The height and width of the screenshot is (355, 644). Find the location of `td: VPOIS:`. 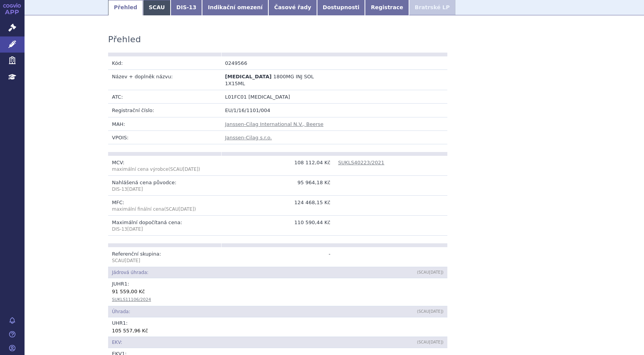

td: VPOIS: is located at coordinates (164, 137).